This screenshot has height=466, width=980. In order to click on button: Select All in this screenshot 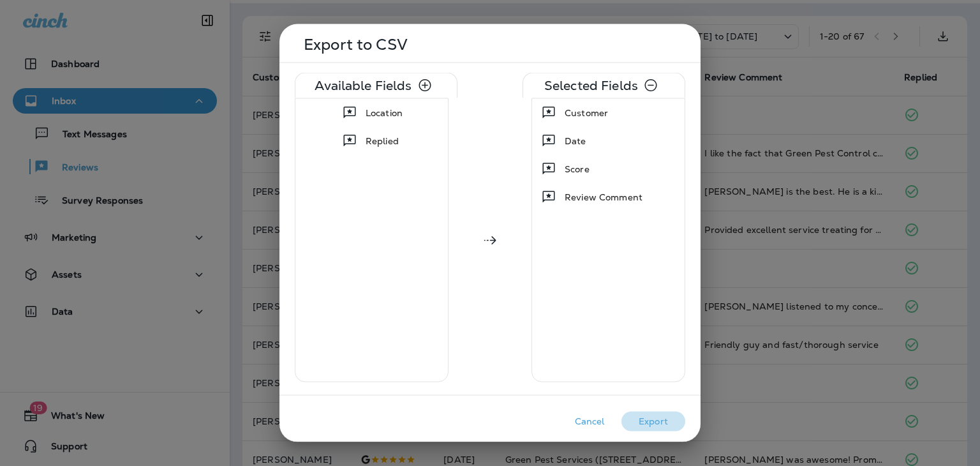, I will do `click(424, 85)`.